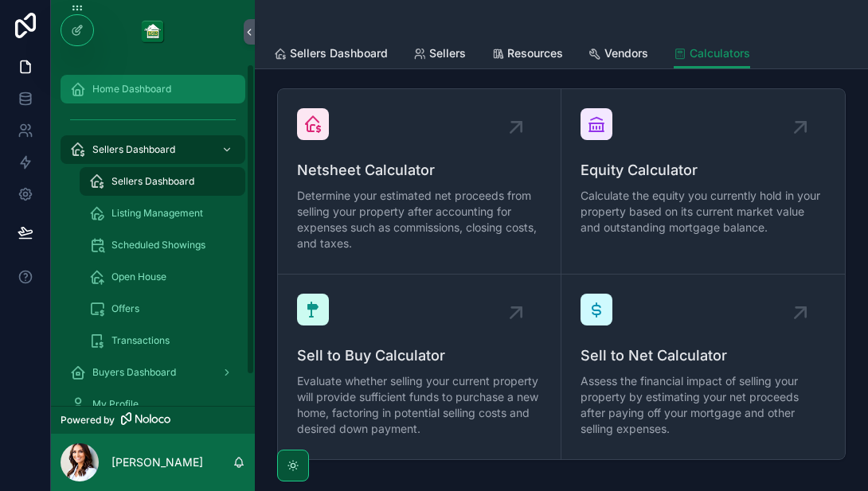 This screenshot has width=868, height=491. I want to click on span: Resources, so click(535, 53).